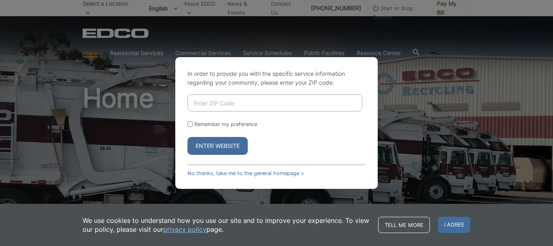  Describe the element at coordinates (275, 103) in the screenshot. I see `input: Enter ZIP Code` at that location.